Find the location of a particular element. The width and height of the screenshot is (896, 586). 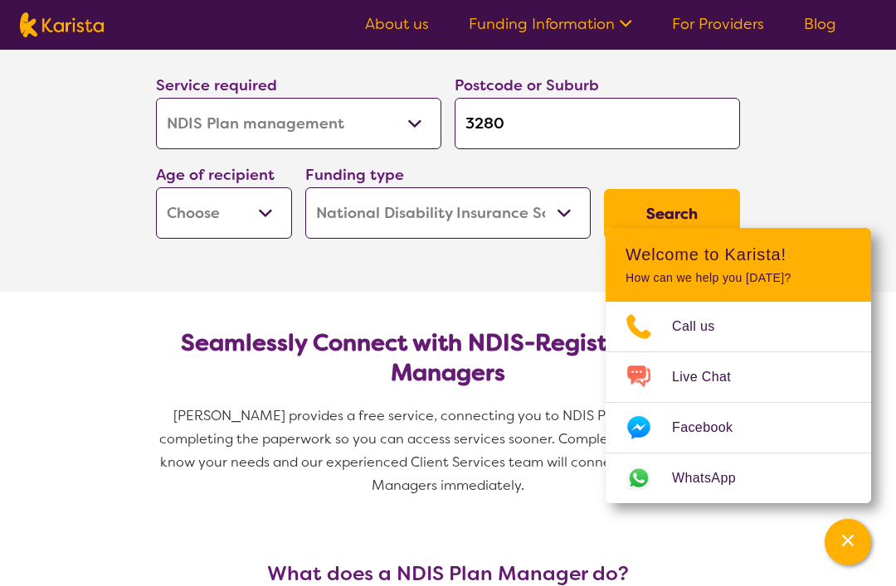

a: Blog is located at coordinates (820, 24).